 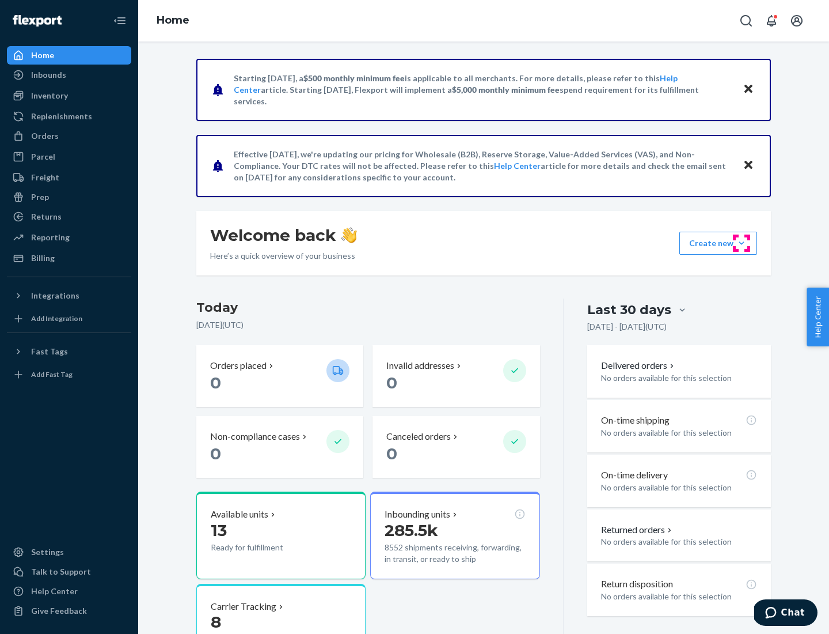 What do you see at coordinates (797, 21) in the screenshot?
I see `button: Open account menu` at bounding box center [797, 21].